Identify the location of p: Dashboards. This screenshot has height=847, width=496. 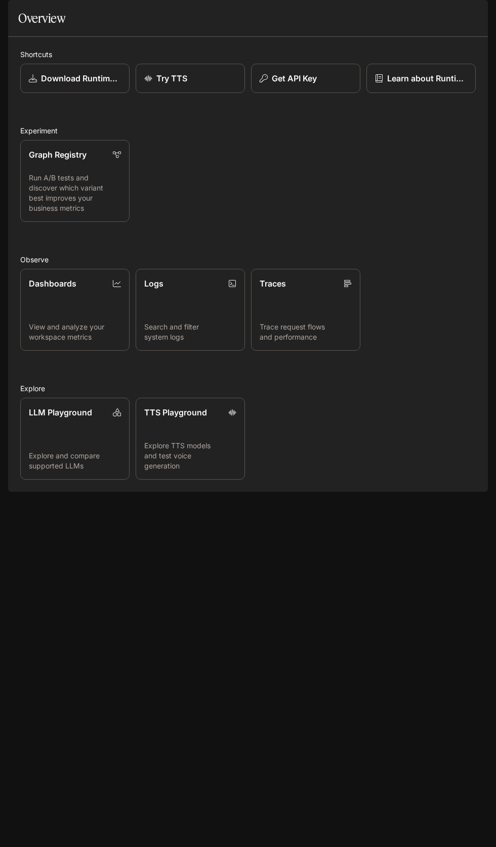
(53, 284).